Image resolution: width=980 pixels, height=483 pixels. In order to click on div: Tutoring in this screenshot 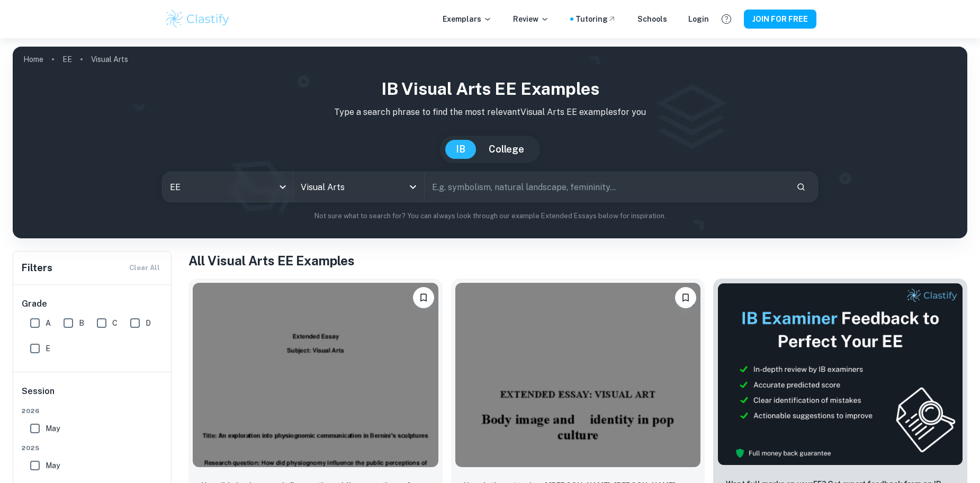, I will do `click(595, 19)`.